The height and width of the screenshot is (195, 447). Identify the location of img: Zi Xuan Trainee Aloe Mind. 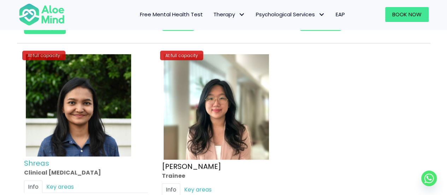
(216, 107).